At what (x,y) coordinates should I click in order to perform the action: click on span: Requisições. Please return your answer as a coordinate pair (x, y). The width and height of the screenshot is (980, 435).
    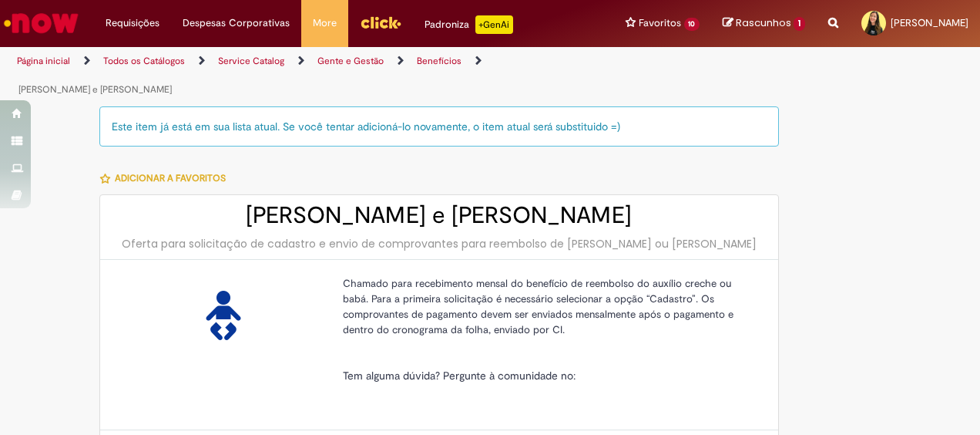
    Looking at the image, I should click on (133, 24).